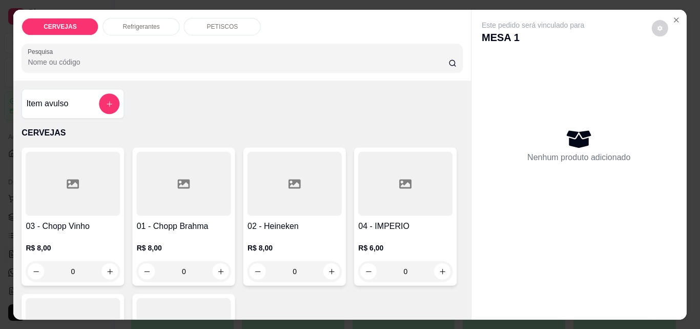 This screenshot has height=329, width=700. What do you see at coordinates (47, 104) in the screenshot?
I see `h4: Item avulso` at bounding box center [47, 104].